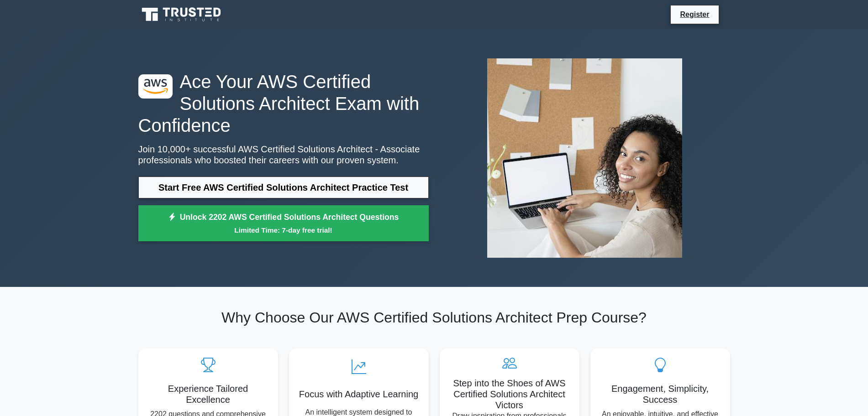 The height and width of the screenshot is (416, 868). Describe the element at coordinates (660, 394) in the screenshot. I see `h5: Engagement, Simplicity, Success` at that location.